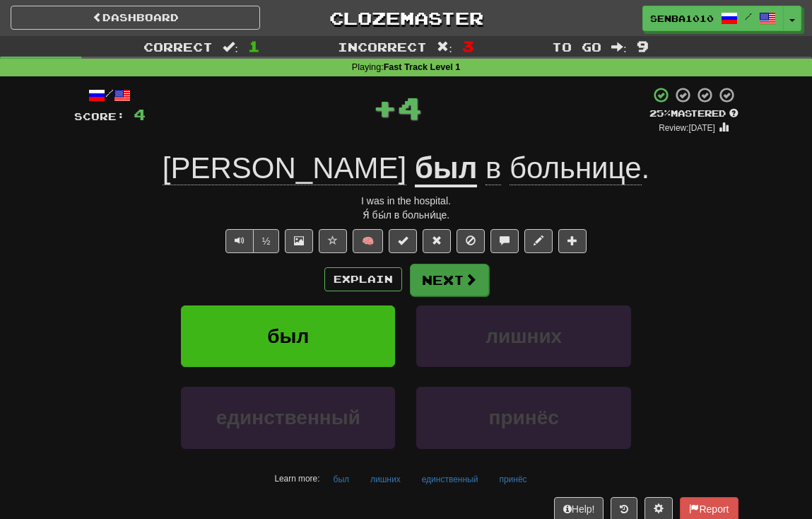 This screenshot has width=812, height=519. Describe the element at coordinates (539, 241) in the screenshot. I see `button: Edit sentence (alt+d)` at that location.